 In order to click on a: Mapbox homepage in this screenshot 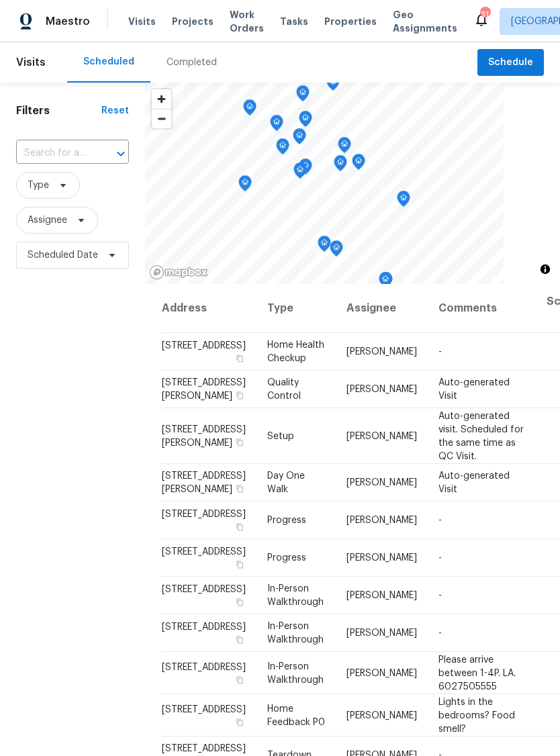, I will do `click(179, 272)`.